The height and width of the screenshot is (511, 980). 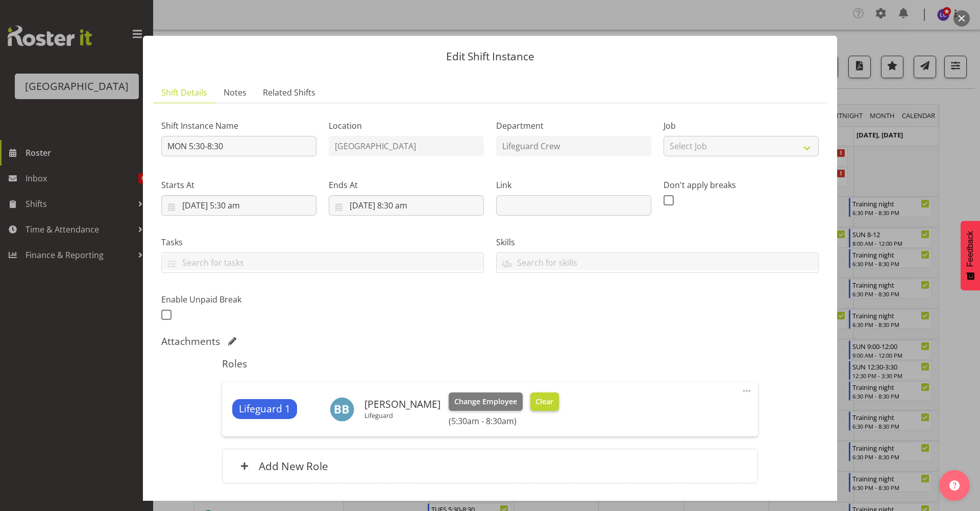 I want to click on label: Enable Unpaid Break, so click(x=239, y=299).